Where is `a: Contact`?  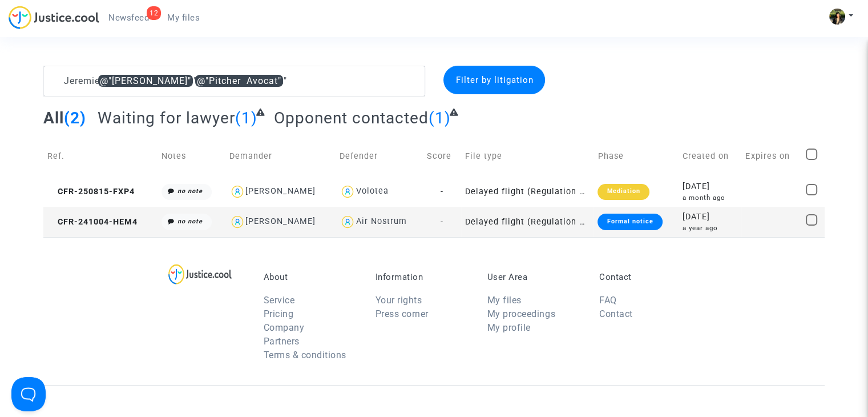 a: Contact is located at coordinates (616, 313).